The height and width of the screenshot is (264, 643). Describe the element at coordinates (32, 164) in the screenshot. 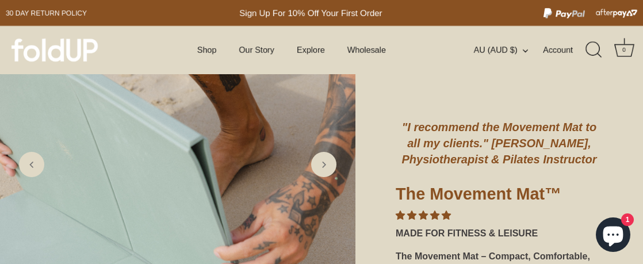

I see `a: Previous slide` at that location.